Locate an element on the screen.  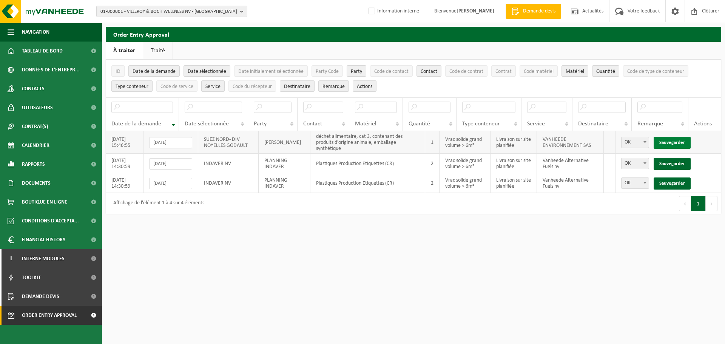
button: PartyParty: Activate to sort is located at coordinates (356, 71).